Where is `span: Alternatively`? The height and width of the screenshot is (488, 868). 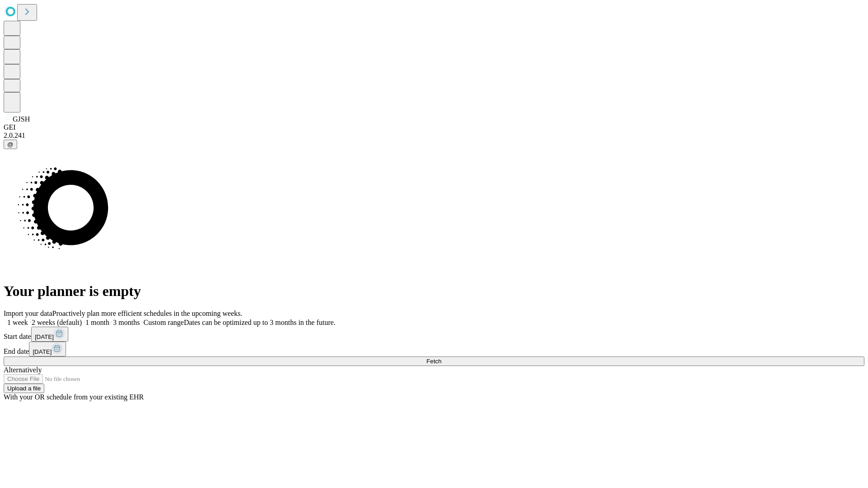 span: Alternatively is located at coordinates (22, 370).